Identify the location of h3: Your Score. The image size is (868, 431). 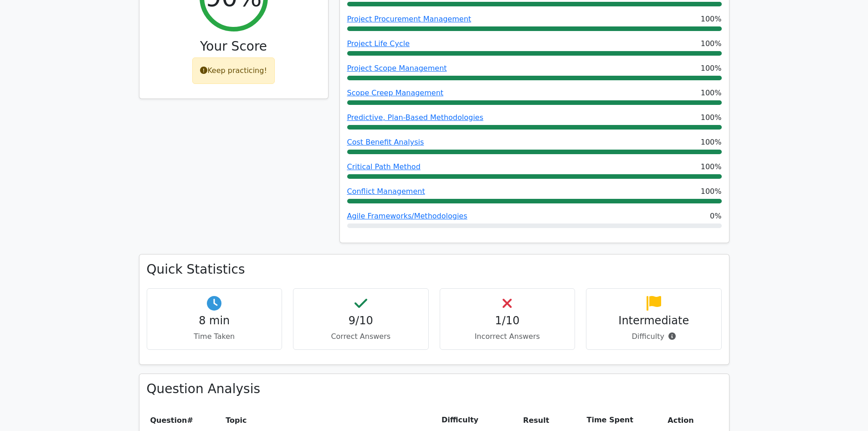
(233, 46).